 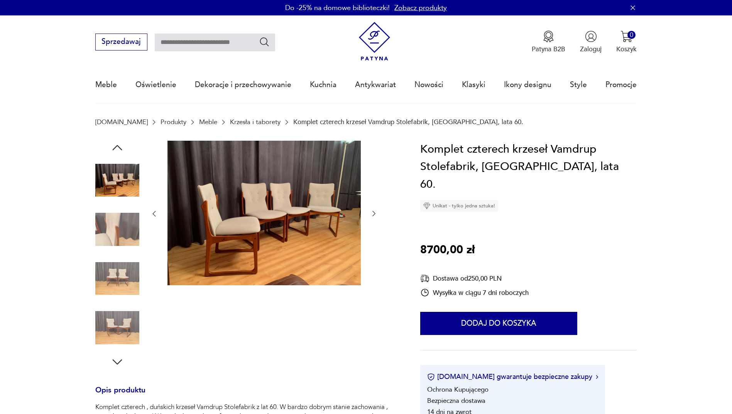 What do you see at coordinates (429, 85) in the screenshot?
I see `a: Nowości` at bounding box center [429, 85].